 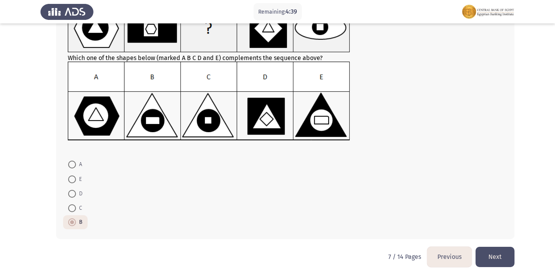 What do you see at coordinates (79, 208) in the screenshot?
I see `span: C` at bounding box center [79, 208].